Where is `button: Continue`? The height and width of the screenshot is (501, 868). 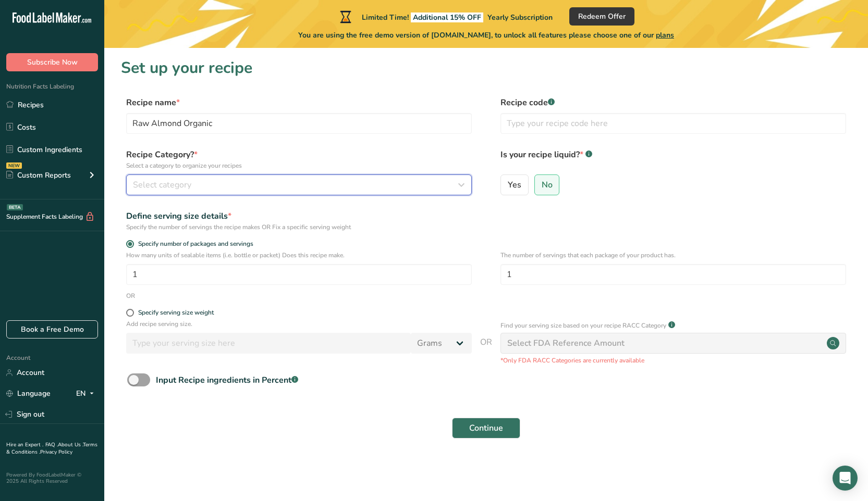 button: Continue is located at coordinates (486, 428).